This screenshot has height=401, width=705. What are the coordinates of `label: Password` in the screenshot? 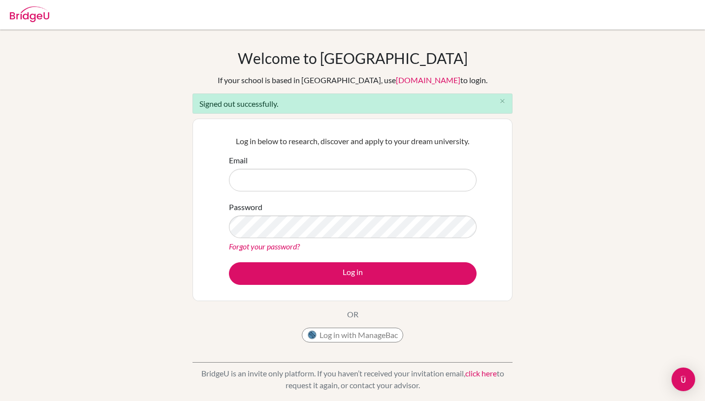 It's located at (246, 207).